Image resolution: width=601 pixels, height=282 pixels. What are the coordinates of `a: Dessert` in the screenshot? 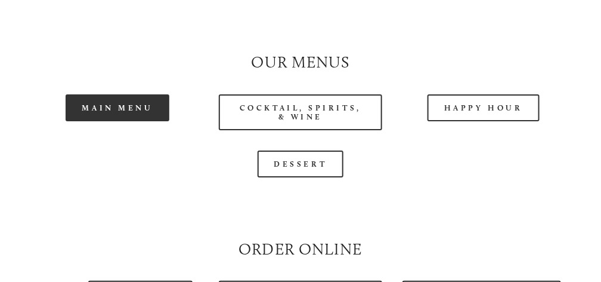 It's located at (301, 163).